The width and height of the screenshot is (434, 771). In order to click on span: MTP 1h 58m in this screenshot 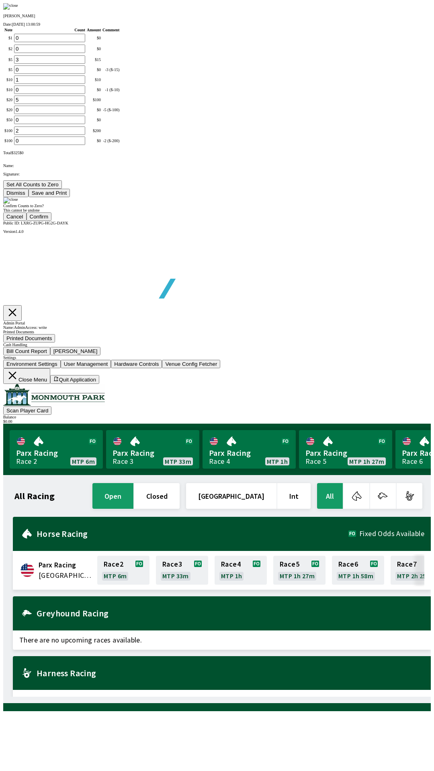, I will do `click(355, 576)`.